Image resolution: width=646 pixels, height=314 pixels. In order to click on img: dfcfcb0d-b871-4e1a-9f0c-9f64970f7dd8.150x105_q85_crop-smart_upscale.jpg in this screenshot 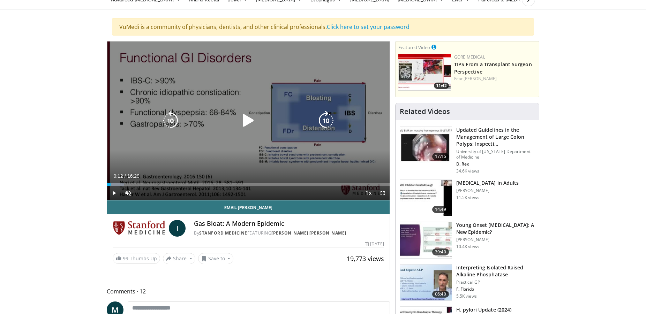, I will do `click(426, 145)`.